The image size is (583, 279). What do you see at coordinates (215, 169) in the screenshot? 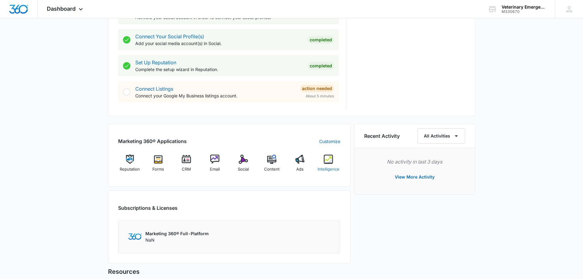
I see `span: Email` at bounding box center [215, 169].